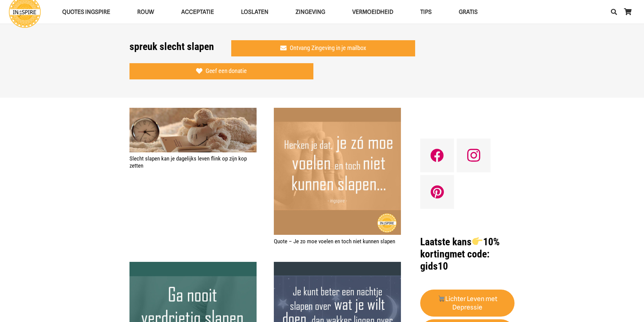 Image resolution: width=644 pixels, height=322 pixels. What do you see at coordinates (310, 12) in the screenshot?
I see `span: Zingeving` at bounding box center [310, 12].